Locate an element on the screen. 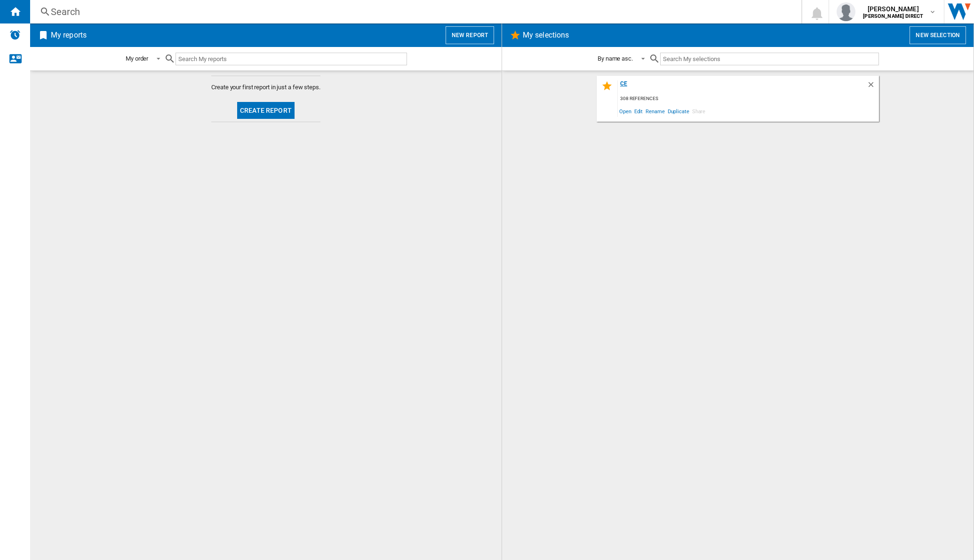  div: 308 references is located at coordinates (748, 99).